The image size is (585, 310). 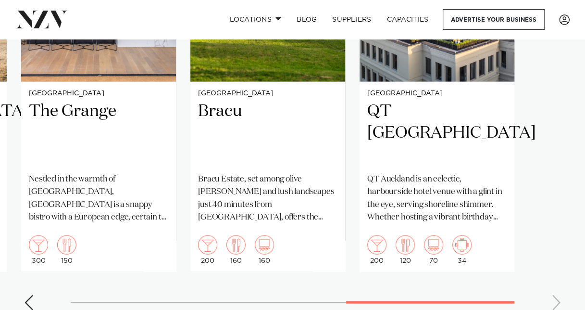 I want to click on a: Locations, so click(x=255, y=19).